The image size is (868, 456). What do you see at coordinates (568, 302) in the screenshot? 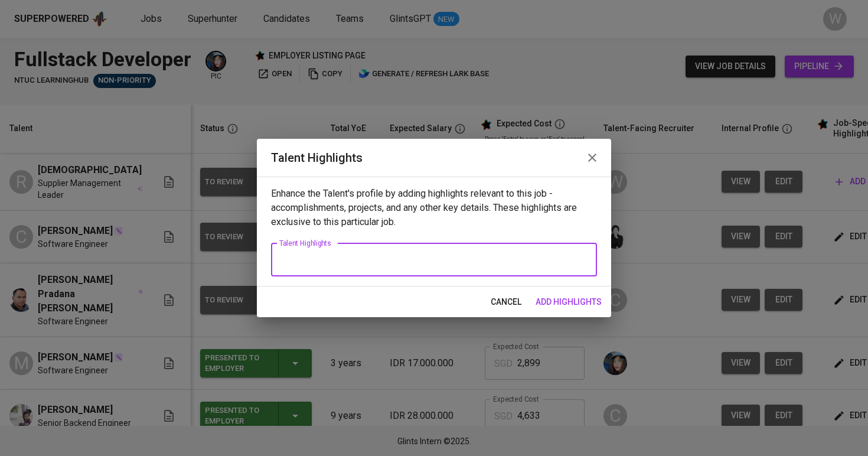
I see `button: add highlights` at bounding box center [568, 302].